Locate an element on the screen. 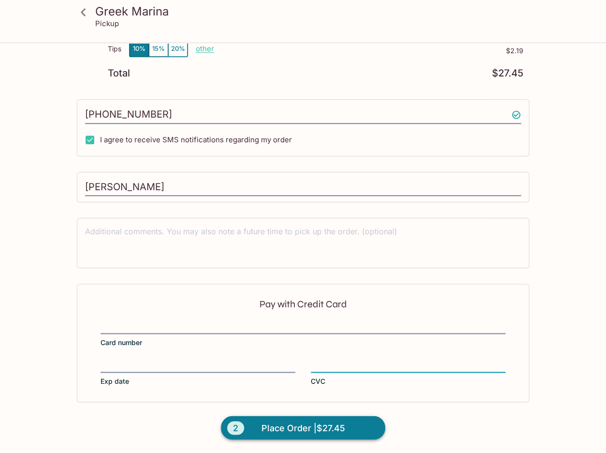  p: $2.19 is located at coordinates (369, 51).